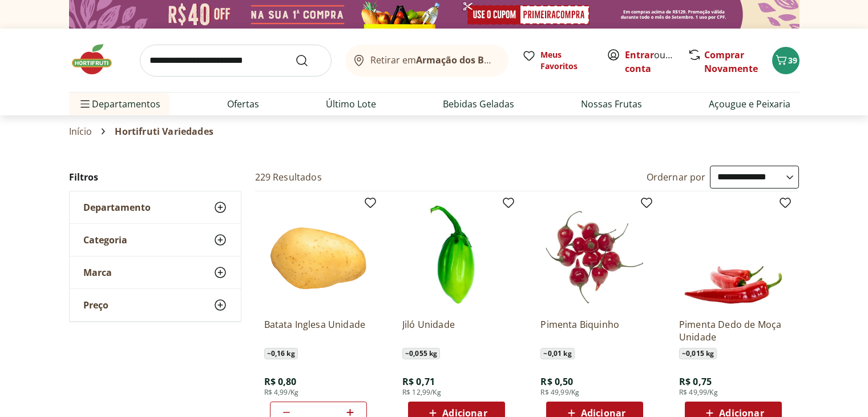 This screenshot has height=417, width=868. I want to click on span: ~ 0,055 kg, so click(421, 354).